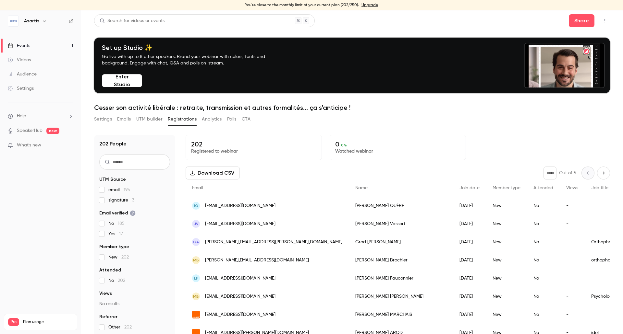 The height and width of the screenshot is (334, 623). Describe the element at coordinates (600, 188) in the screenshot. I see `span: Job title` at that location.